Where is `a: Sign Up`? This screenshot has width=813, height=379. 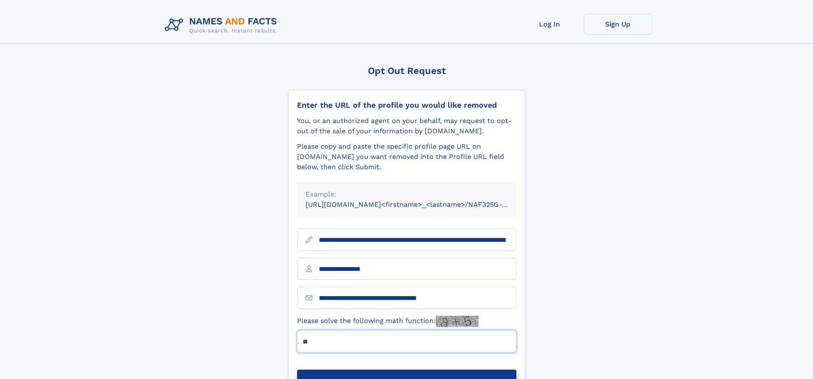
a: Sign Up is located at coordinates (618, 24).